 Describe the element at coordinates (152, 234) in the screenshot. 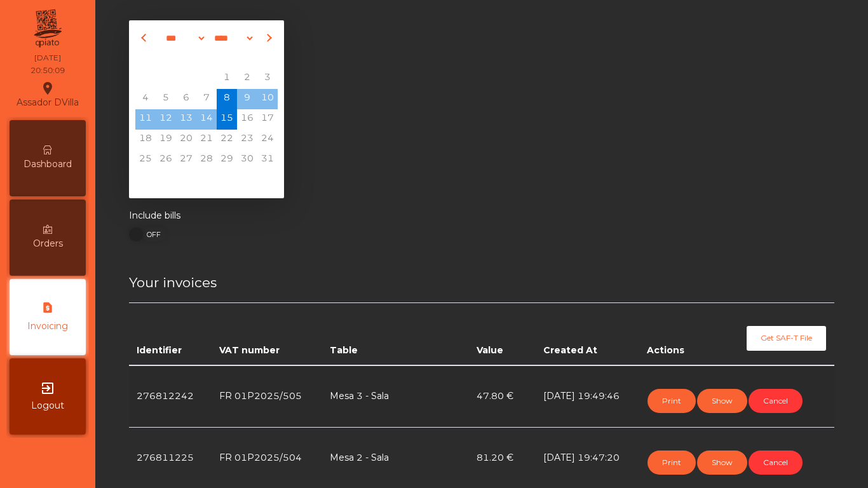

I see `span: OFF` at that location.